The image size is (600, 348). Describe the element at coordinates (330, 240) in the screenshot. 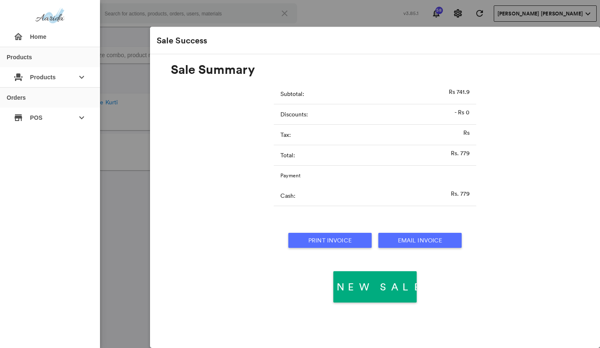

I see `button: Print Invoice` at that location.